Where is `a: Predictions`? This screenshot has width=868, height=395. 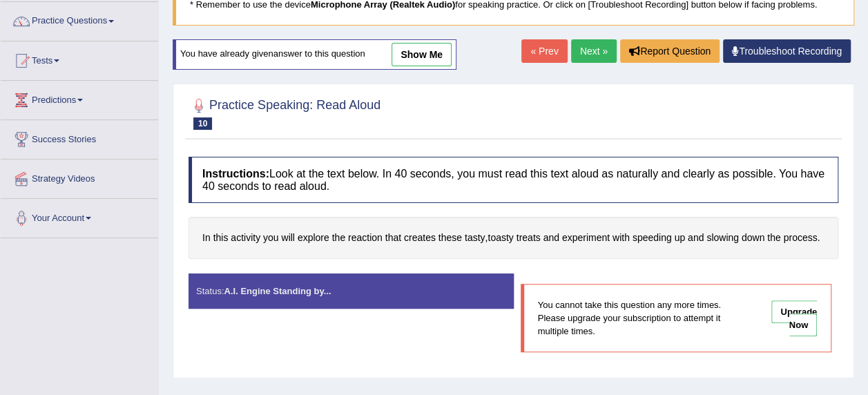
a: Predictions is located at coordinates (79, 98).